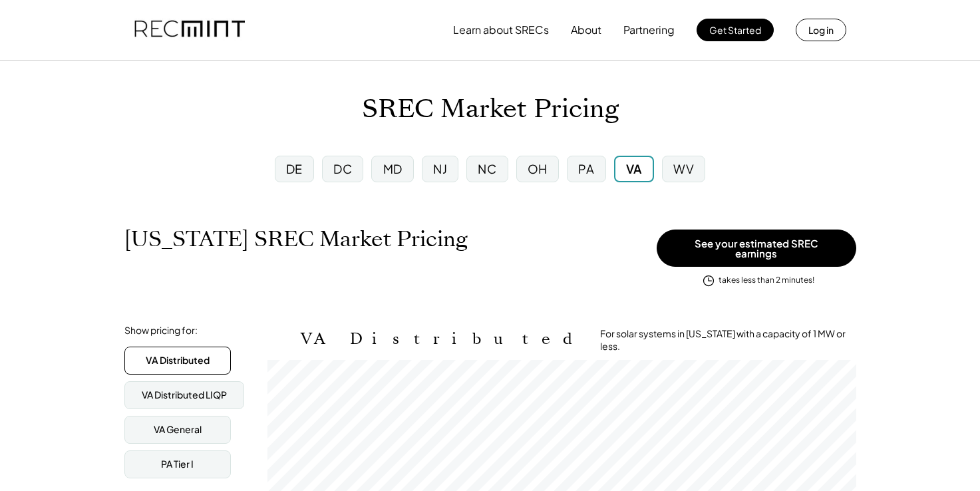 The height and width of the screenshot is (491, 980). I want to click on div: MD, so click(392, 168).